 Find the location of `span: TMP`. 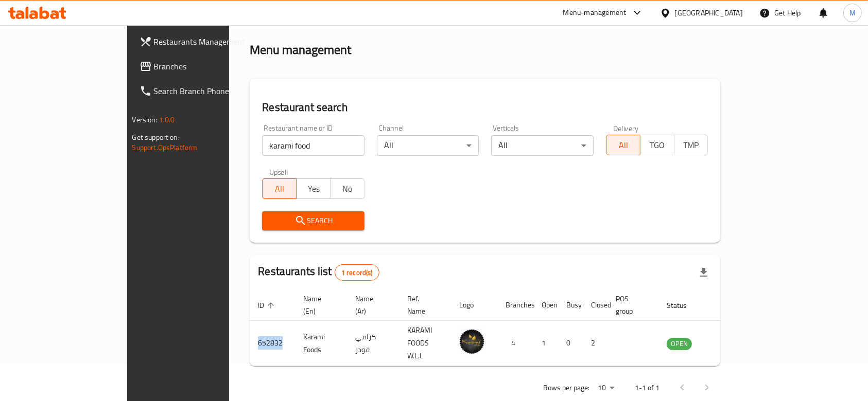

span: TMP is located at coordinates (691, 145).